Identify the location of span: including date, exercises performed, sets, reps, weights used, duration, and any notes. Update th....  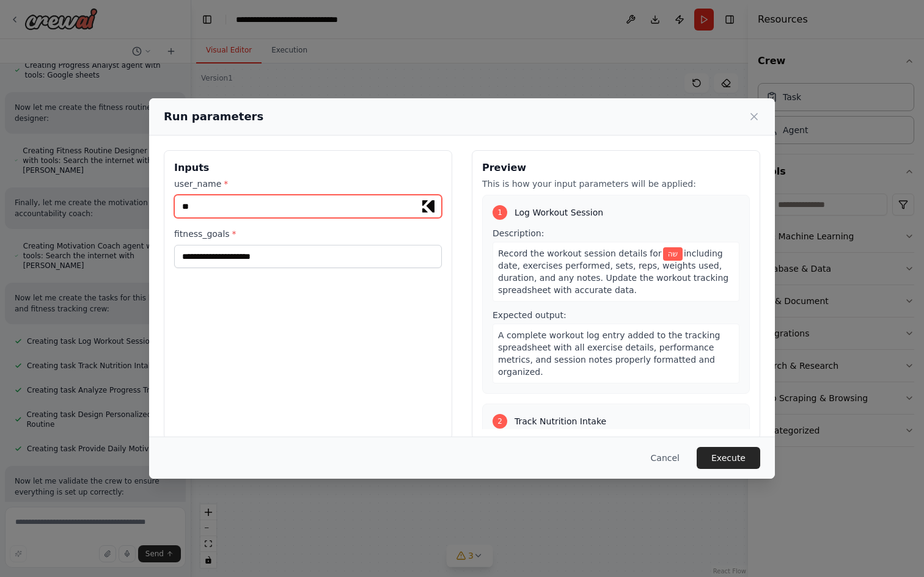
(613, 272).